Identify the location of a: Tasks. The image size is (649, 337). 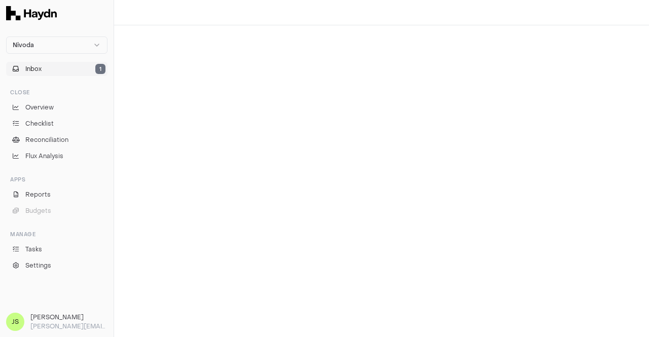
(57, 249).